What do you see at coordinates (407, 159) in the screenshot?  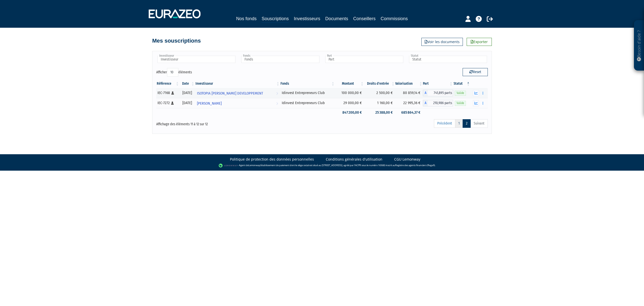 I see `a: CGU Lemonway` at bounding box center [407, 159].